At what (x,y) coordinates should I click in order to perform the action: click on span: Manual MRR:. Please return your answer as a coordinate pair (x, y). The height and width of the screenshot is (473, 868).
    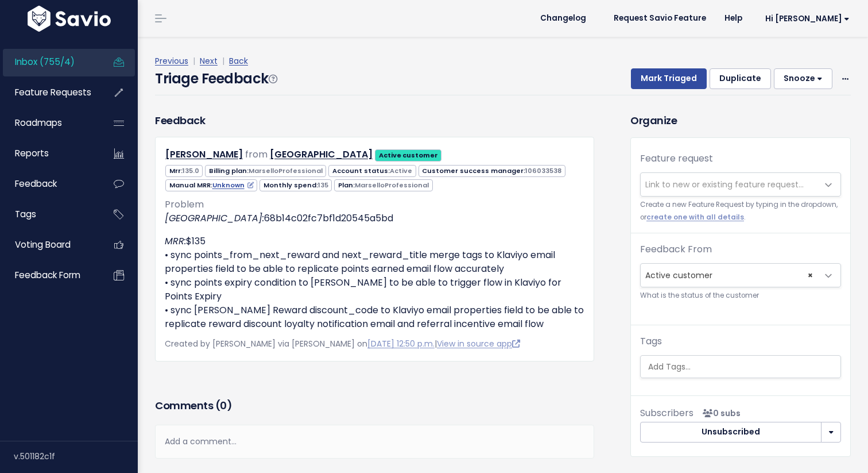
    Looking at the image, I should click on (211, 185).